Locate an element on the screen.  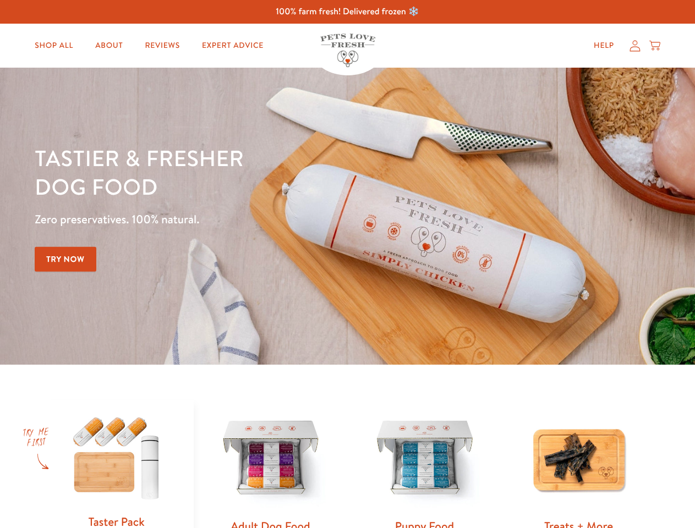
p: Zero preservatives. 100% natural. is located at coordinates (243, 219).